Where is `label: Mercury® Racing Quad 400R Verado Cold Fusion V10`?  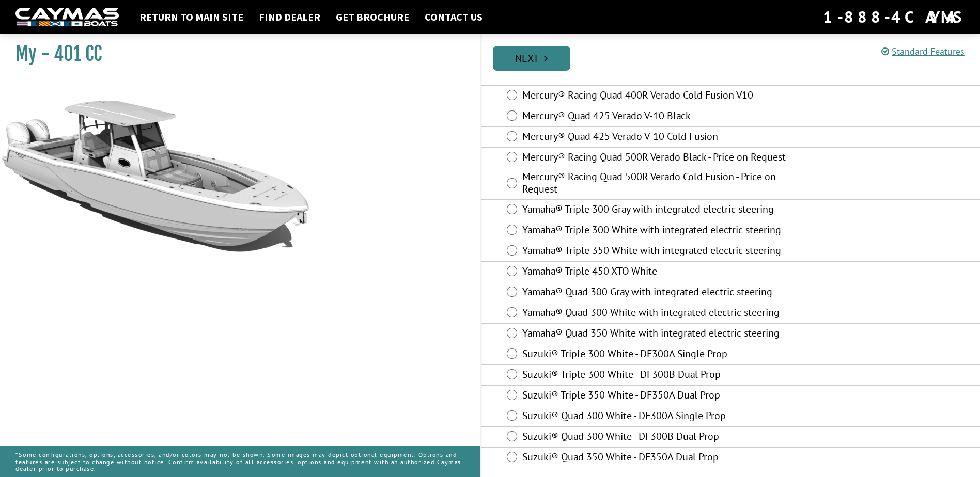
label: Mercury® Racing Quad 400R Verado Cold Fusion V10 is located at coordinates (660, 96).